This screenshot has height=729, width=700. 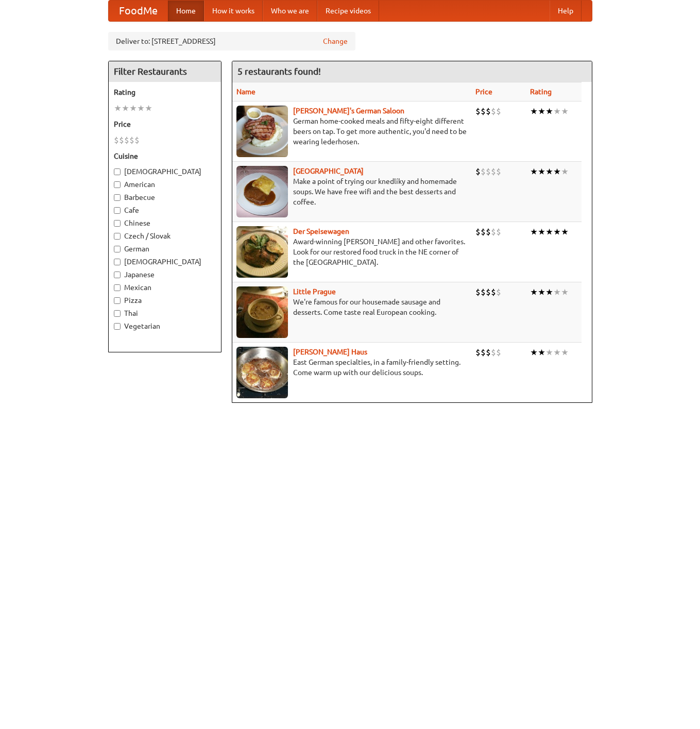 What do you see at coordinates (117, 288) in the screenshot?
I see `input: Mexican` at bounding box center [117, 288].